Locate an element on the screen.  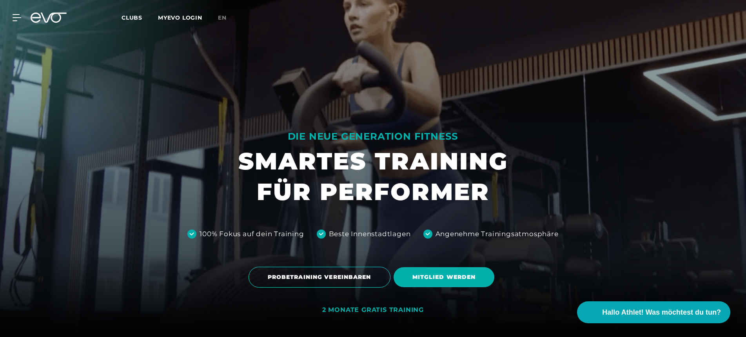
div: DIE NEUE GENERATION FITNESS is located at coordinates (373, 136).